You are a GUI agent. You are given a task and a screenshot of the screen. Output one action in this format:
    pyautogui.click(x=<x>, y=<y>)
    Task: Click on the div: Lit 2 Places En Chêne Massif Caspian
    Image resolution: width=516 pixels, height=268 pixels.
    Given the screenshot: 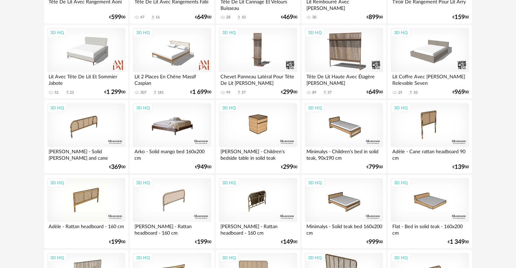 What is the action you would take?
    pyautogui.click(x=172, y=79)
    